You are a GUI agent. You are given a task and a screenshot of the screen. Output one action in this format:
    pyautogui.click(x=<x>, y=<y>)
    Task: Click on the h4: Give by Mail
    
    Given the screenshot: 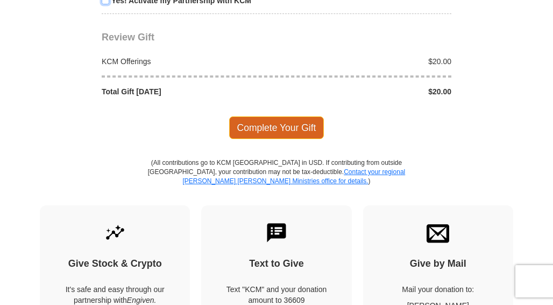 What is the action you would take?
    pyautogui.click(x=438, y=264)
    